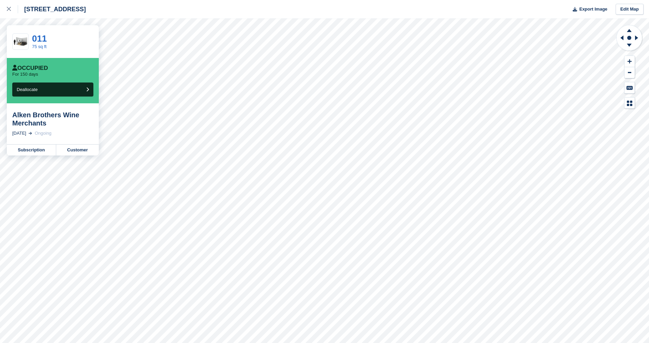 The image size is (649, 343). Describe the element at coordinates (39, 46) in the screenshot. I see `a: 75 sq ft` at that location.